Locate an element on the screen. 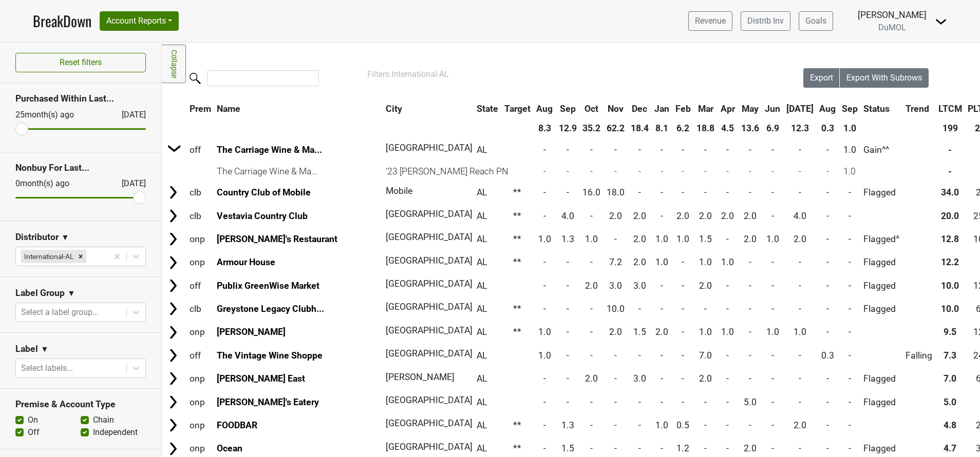 Image resolution: width=980 pixels, height=457 pixels. span: Trend is located at coordinates (917, 109).